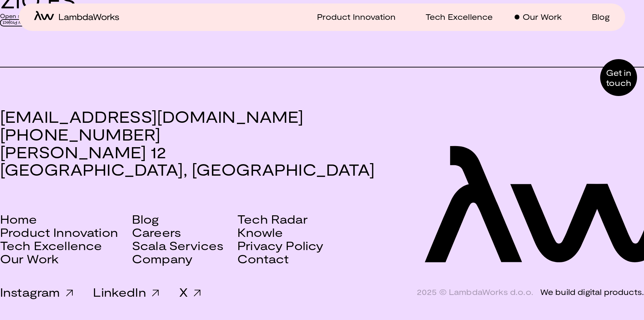 This screenshot has width=644, height=320. What do you see at coordinates (157, 232) in the screenshot?
I see `a: Careers` at bounding box center [157, 232].